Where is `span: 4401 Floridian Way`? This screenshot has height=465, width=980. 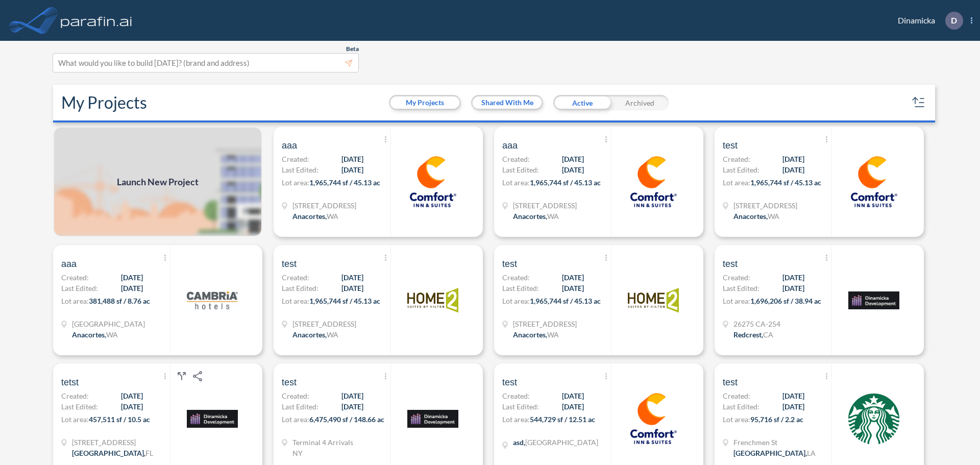 span: 4401 Floridian Way is located at coordinates (112, 442).